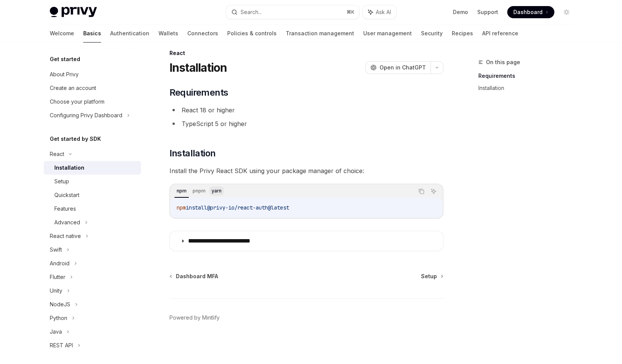  What do you see at coordinates (217, 191) in the screenshot?
I see `div: yarn` at bounding box center [217, 191].